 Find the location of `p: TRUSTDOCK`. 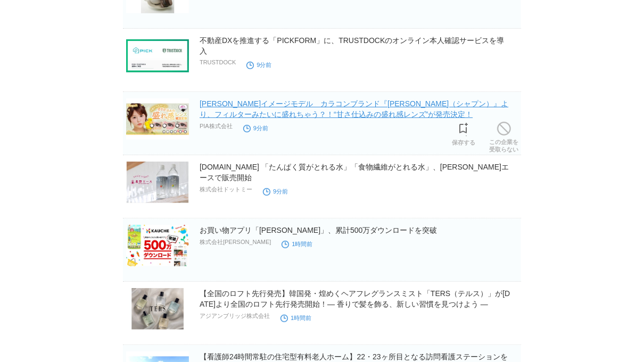

p: TRUSTDOCK is located at coordinates (217, 62).